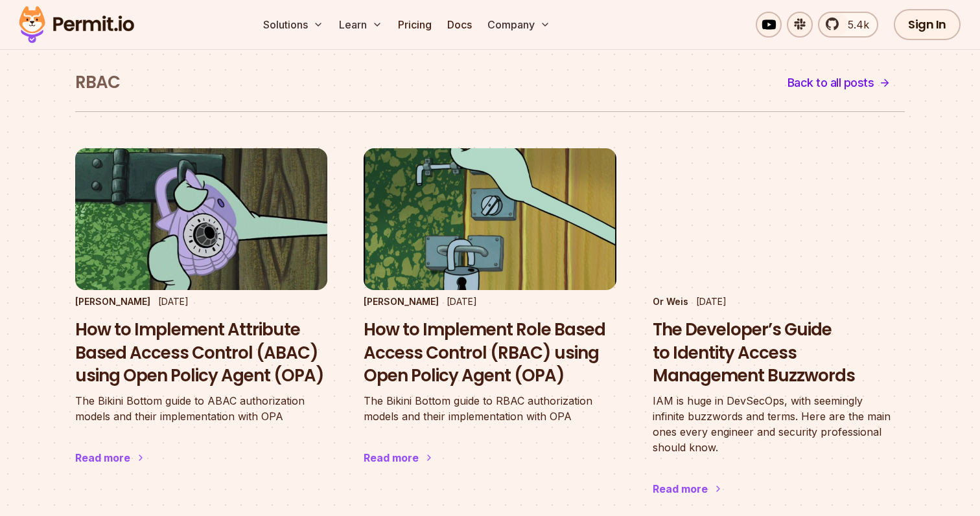 The height and width of the screenshot is (516, 980). I want to click on button: Company, so click(518, 24).